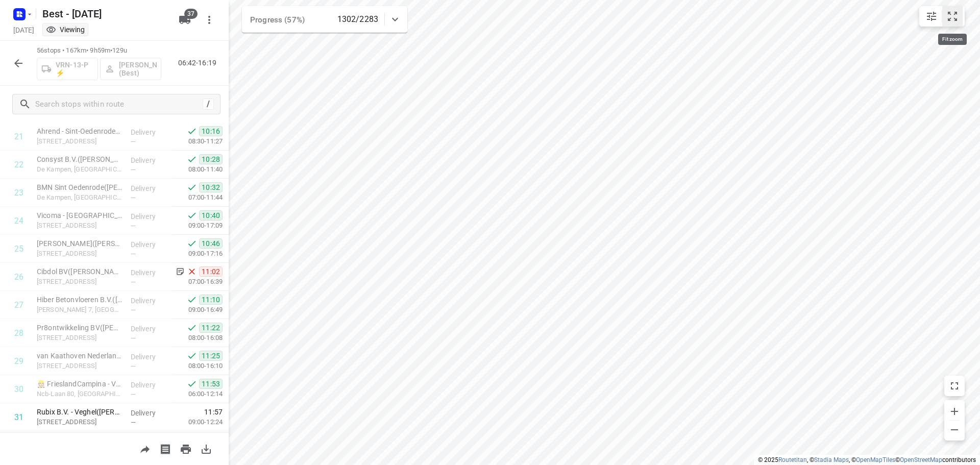 This screenshot has width=980, height=465. I want to click on p: Kofferen 60, Sint-oedenrode, so click(79, 142).